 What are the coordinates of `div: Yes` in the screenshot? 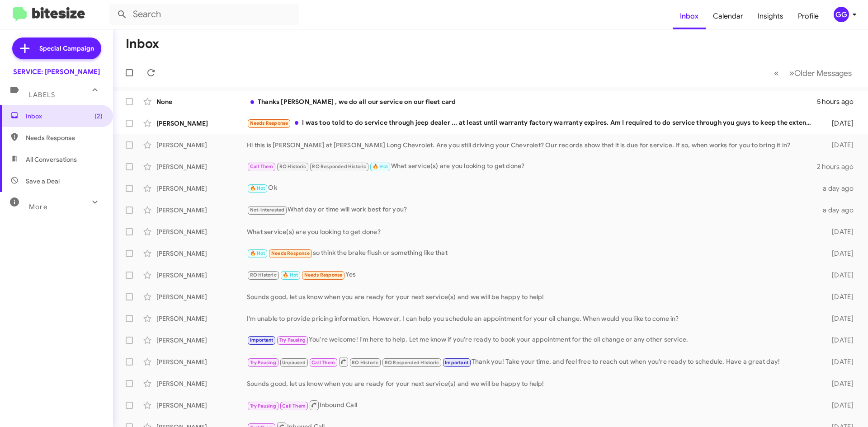 It's located at (532, 274).